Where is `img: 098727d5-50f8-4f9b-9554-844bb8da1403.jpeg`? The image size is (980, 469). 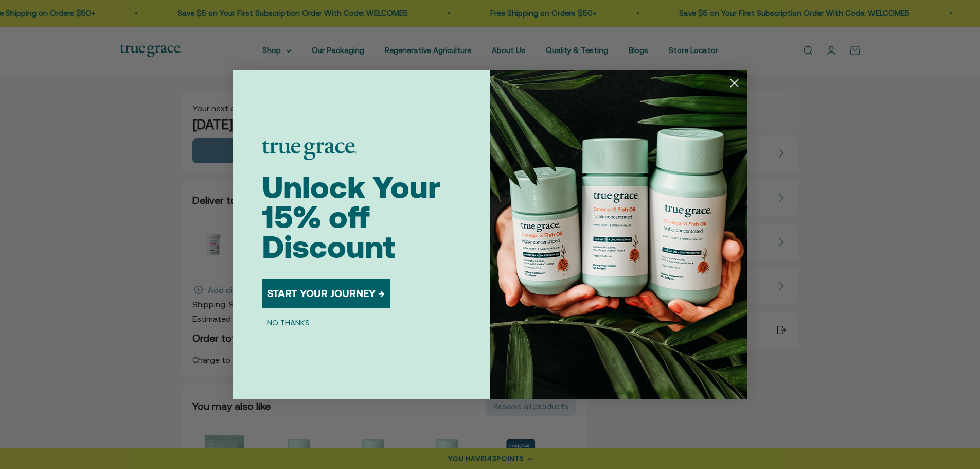 img: 098727d5-50f8-4f9b-9554-844bb8da1403.jpeg is located at coordinates (619, 235).